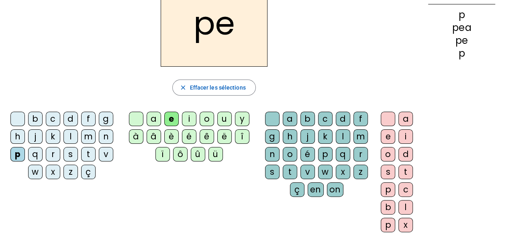  I want to click on div: ï, so click(163, 154).